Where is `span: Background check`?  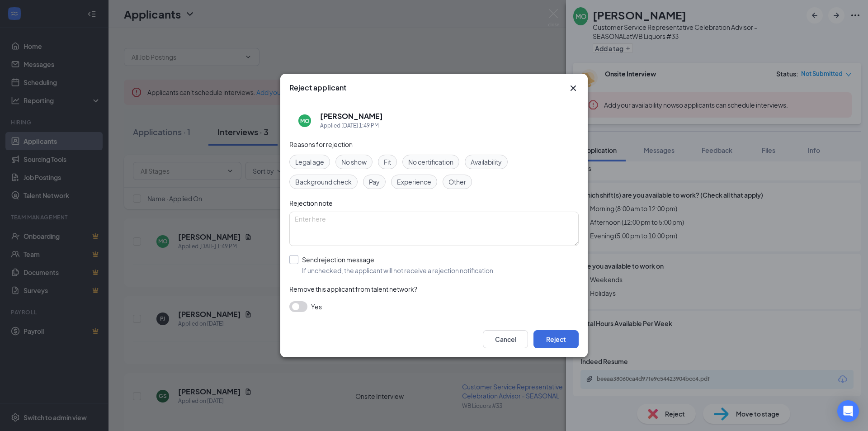
span: Background check is located at coordinates (323, 182).